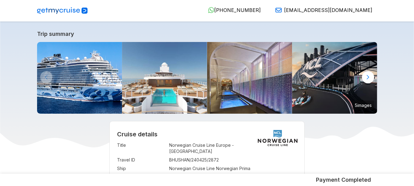  I want to click on h5: Payment Completed, so click(344, 180).